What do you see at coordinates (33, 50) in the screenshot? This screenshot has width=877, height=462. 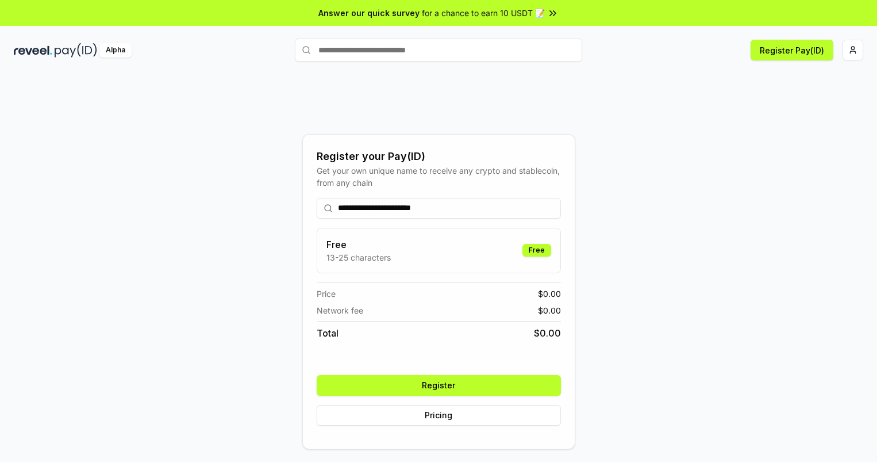 I see `img: reveel_dark` at bounding box center [33, 50].